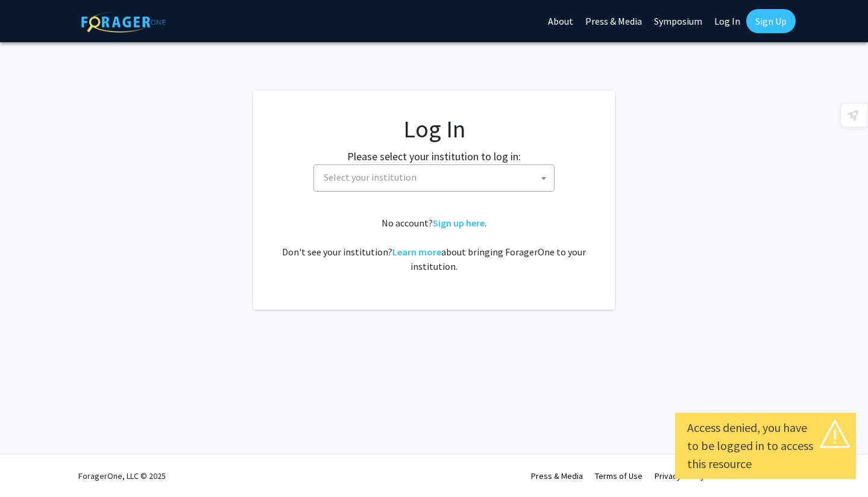  Describe the element at coordinates (679, 476) in the screenshot. I see `a: Privacy Policy` at that location.